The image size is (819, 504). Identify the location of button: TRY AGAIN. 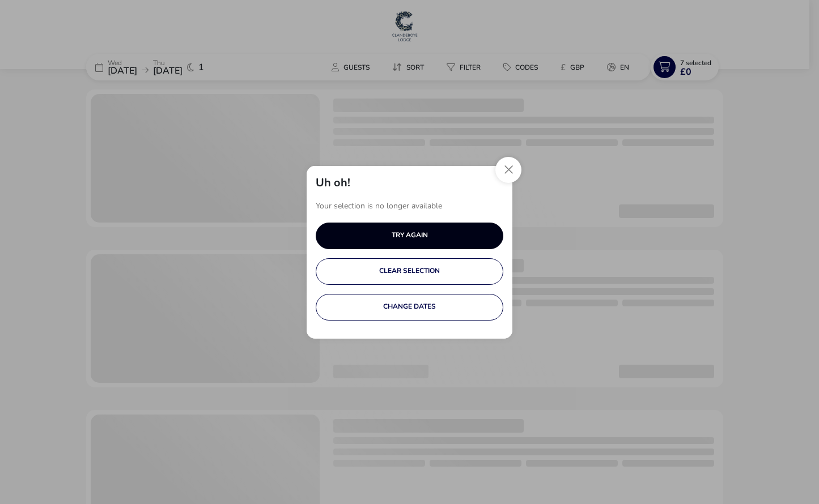
(409, 236).